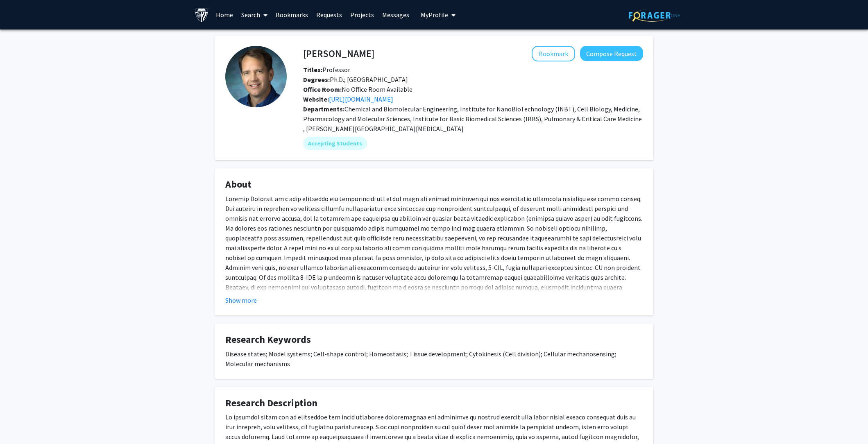 The height and width of the screenshot is (444, 868). Describe the element at coordinates (316, 99) in the screenshot. I see `b: Website:` at that location.